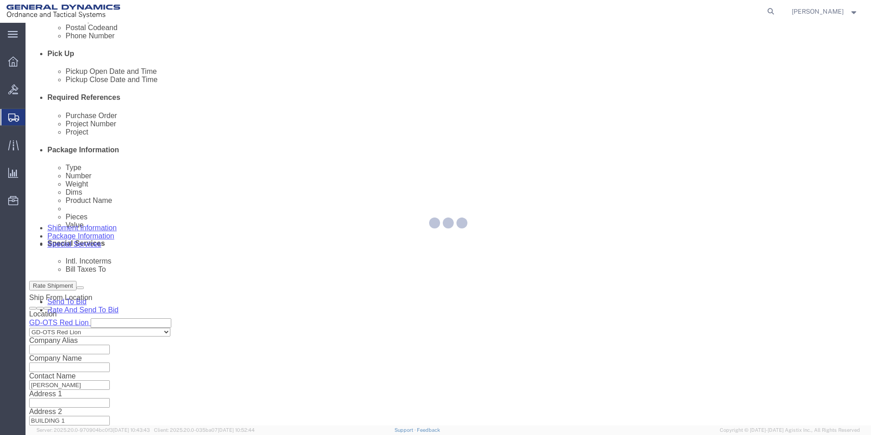 This screenshot has width=871, height=435. I want to click on span: Server: 2025.20.0-970904bc0f3, so click(93, 430).